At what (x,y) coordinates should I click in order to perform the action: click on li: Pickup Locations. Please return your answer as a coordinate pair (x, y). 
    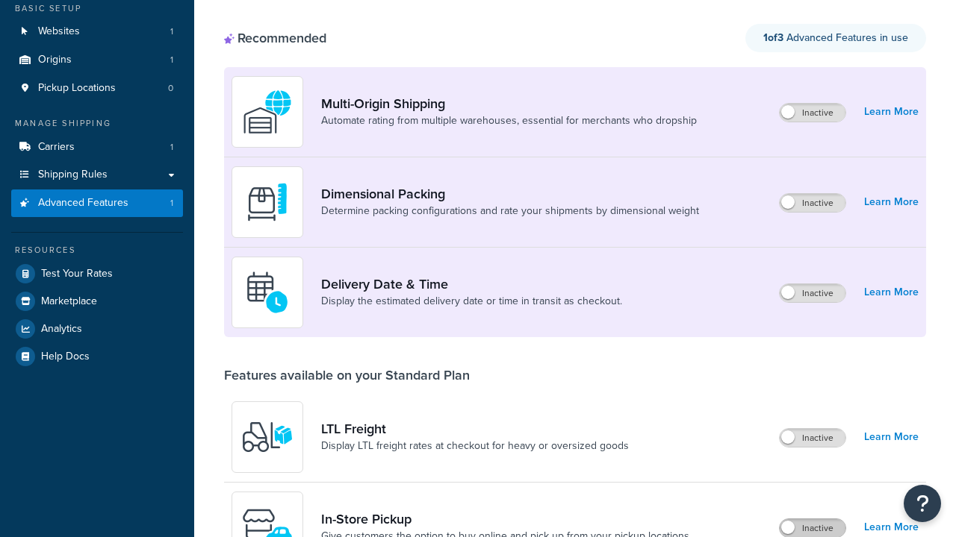
    Looking at the image, I should click on (97, 88).